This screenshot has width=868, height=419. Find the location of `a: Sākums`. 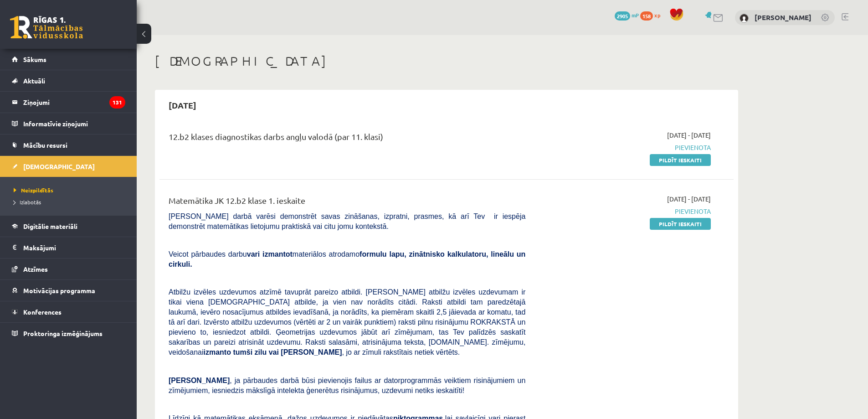

a: Sākums is located at coordinates (69, 59).